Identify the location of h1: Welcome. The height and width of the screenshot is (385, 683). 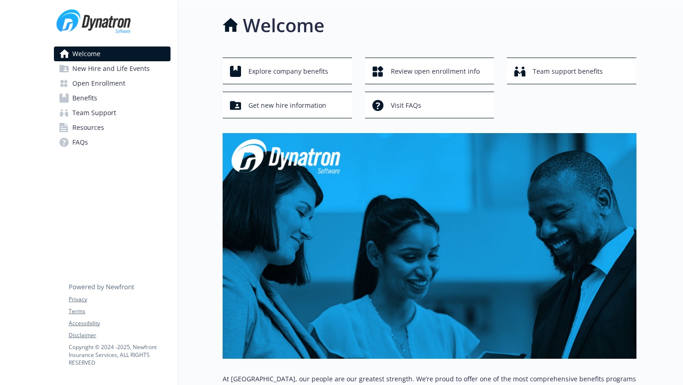
(283, 25).